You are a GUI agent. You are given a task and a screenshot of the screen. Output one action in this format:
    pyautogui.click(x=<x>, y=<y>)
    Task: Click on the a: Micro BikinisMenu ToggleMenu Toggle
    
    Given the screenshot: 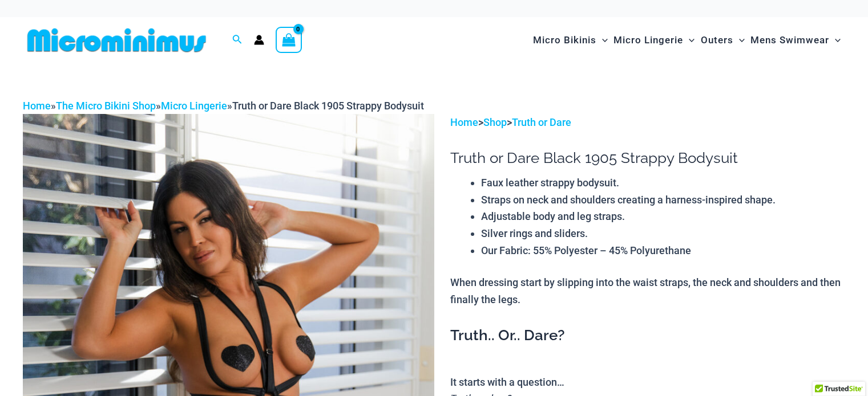 What is the action you would take?
    pyautogui.click(x=570, y=40)
    